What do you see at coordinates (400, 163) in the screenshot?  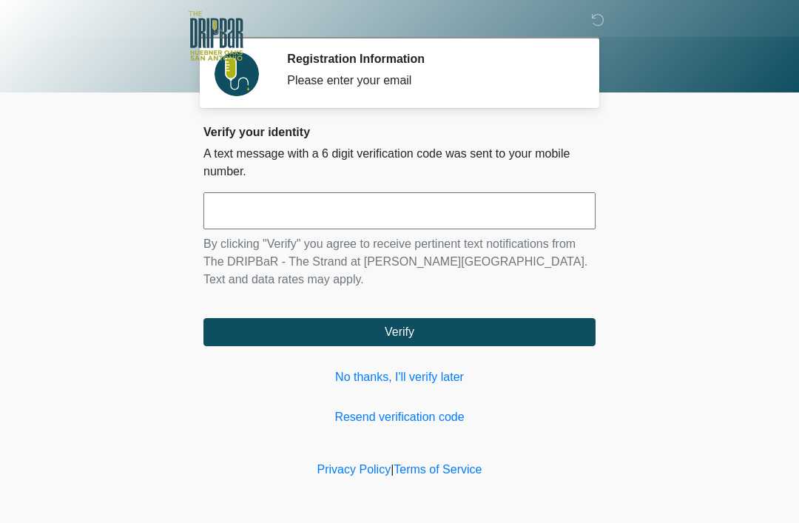 I see `p: A text message with a 6 digit verification code was sent to your mobile number.` at bounding box center [400, 163].